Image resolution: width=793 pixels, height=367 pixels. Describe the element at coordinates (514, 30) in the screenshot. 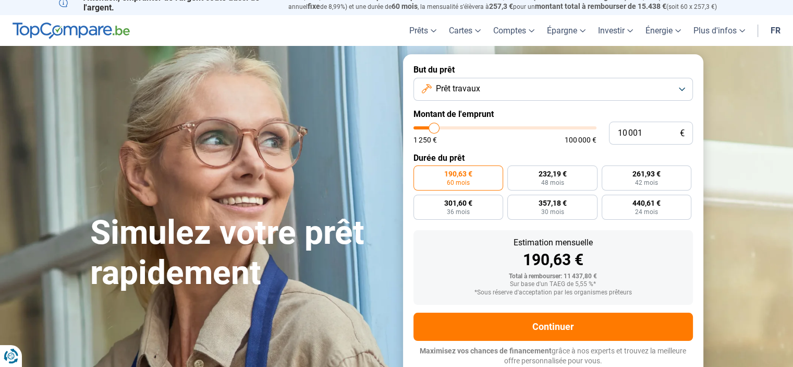

I see `a: Comptes` at that location.